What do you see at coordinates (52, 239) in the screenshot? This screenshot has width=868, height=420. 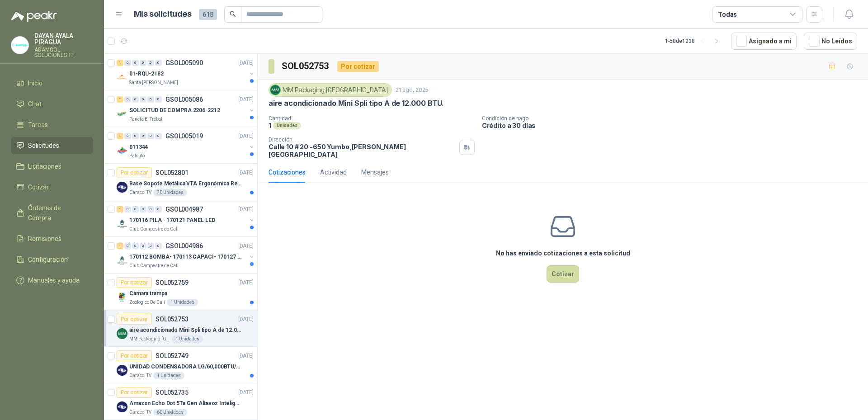 I see `a: Remisiones` at bounding box center [52, 239].